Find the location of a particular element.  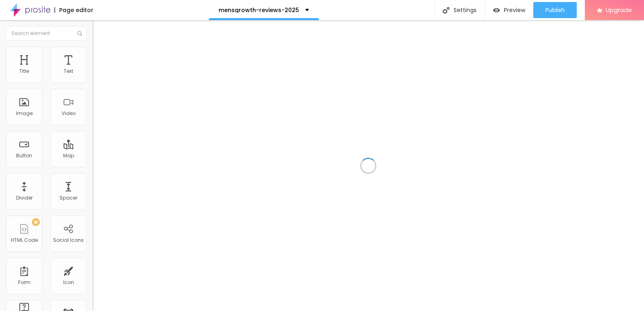

div: Video is located at coordinates (68, 113).